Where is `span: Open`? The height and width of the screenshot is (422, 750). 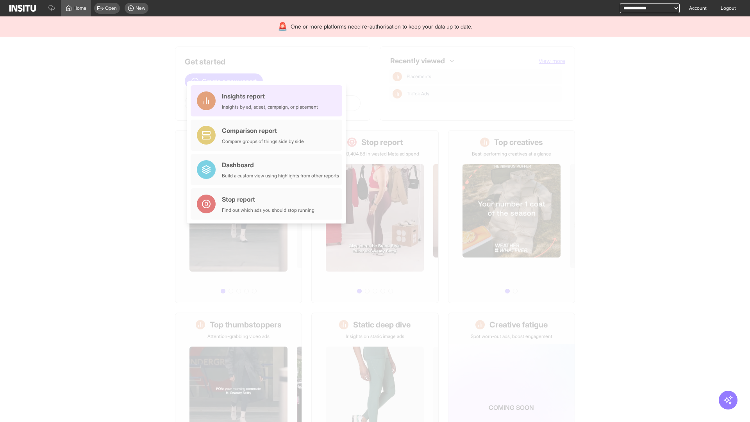
span: Open is located at coordinates (111, 8).